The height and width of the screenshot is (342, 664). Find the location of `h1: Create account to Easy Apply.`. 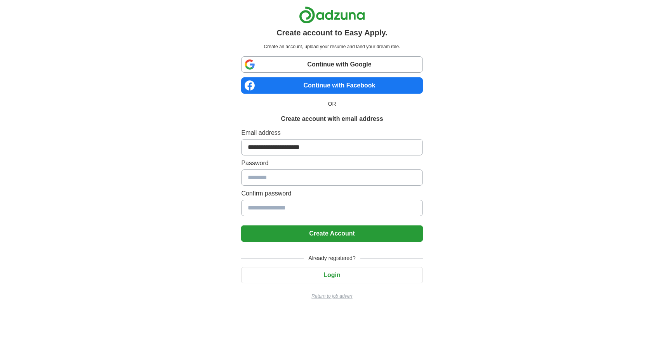

h1: Create account to Easy Apply. is located at coordinates (332, 33).